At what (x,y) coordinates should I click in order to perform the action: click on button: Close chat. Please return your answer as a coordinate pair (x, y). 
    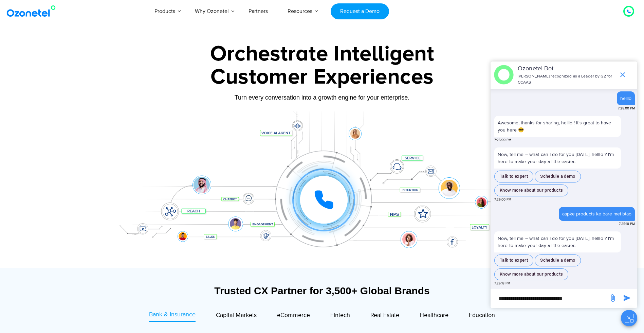
    Looking at the image, I should click on (629, 318).